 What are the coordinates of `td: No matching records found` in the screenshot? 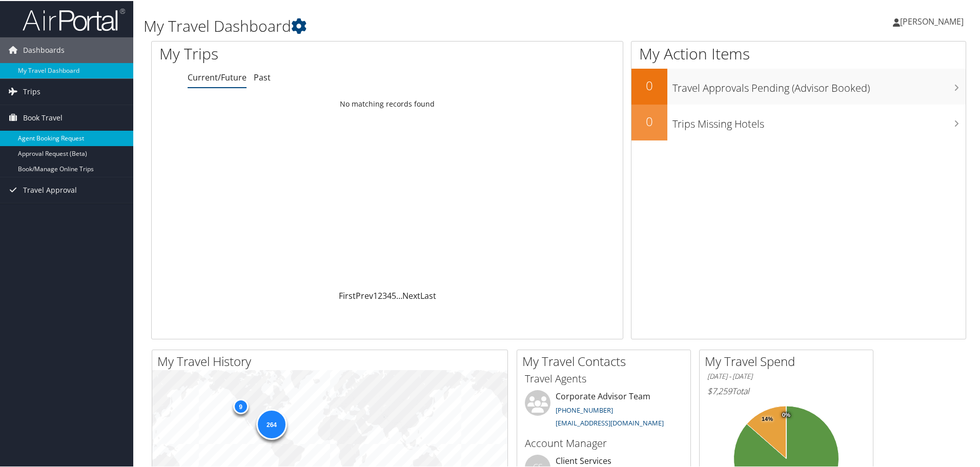 It's located at (387, 103).